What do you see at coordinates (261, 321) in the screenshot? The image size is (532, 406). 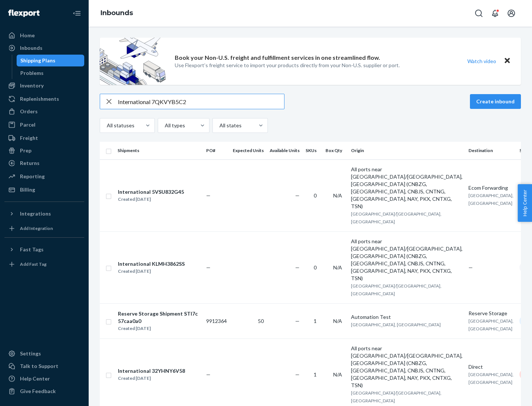 I see `span: 50` at bounding box center [261, 321].